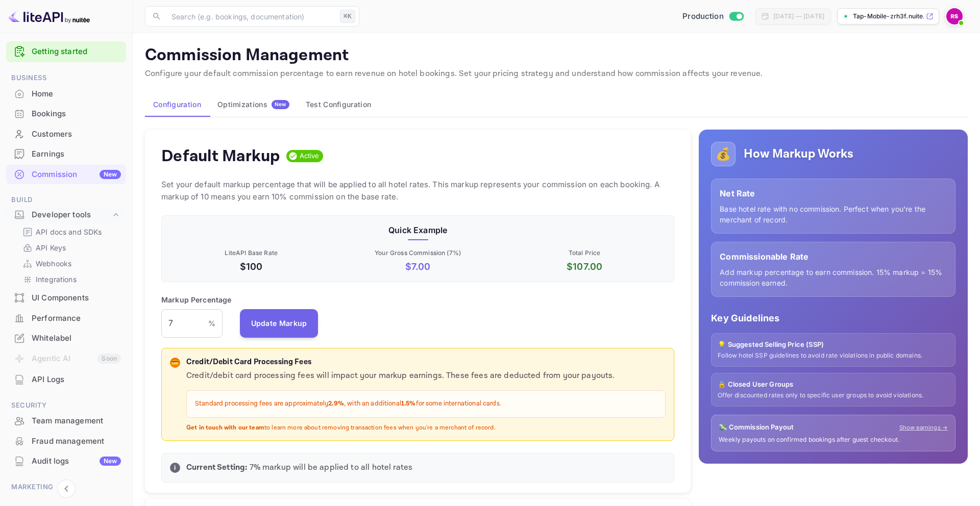 This screenshot has width=980, height=506. Describe the element at coordinates (177, 104) in the screenshot. I see `button: Configuration` at that location.